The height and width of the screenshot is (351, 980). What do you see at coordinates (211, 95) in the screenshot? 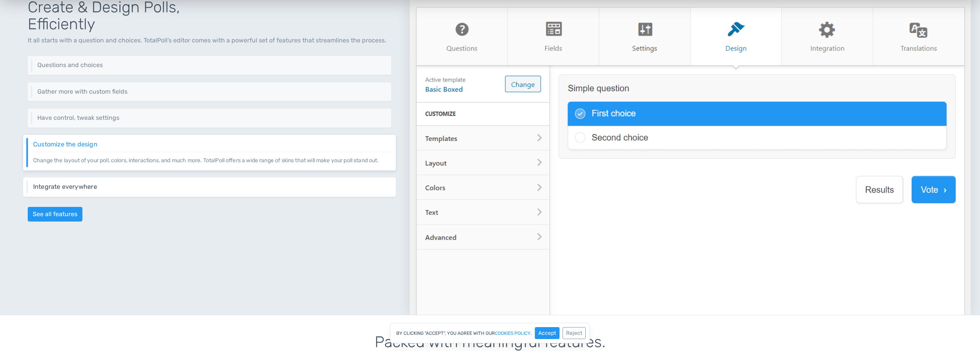
I see `p: Add custom fields to gather more information about the voter. TotalPoll supports five field types...` at bounding box center [211, 95].